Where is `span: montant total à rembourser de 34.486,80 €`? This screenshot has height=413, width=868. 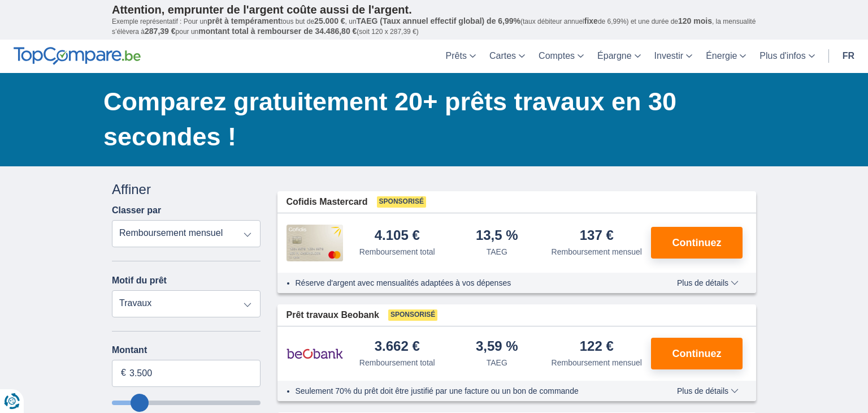 span: montant total à rembourser de 34.486,80 € is located at coordinates (278, 31).